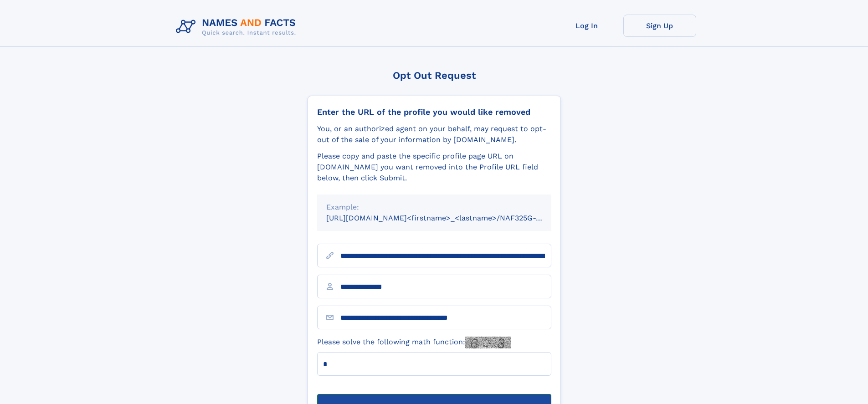 The image size is (868, 404). I want to click on a: Log In, so click(587, 26).